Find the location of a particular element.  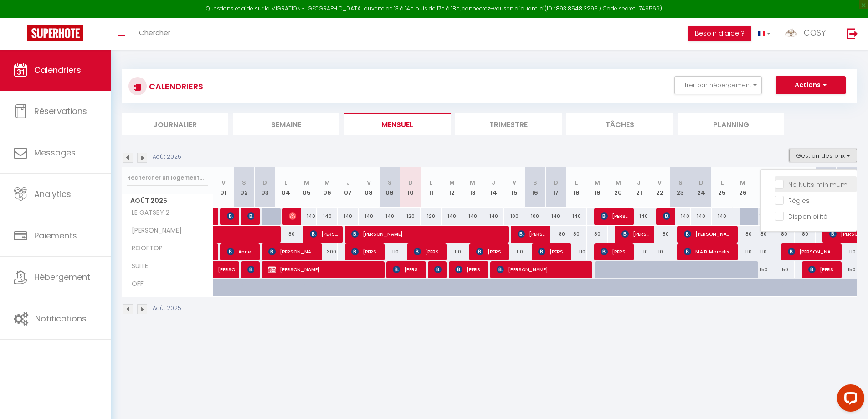

span: Analytics is located at coordinates (52, 193).